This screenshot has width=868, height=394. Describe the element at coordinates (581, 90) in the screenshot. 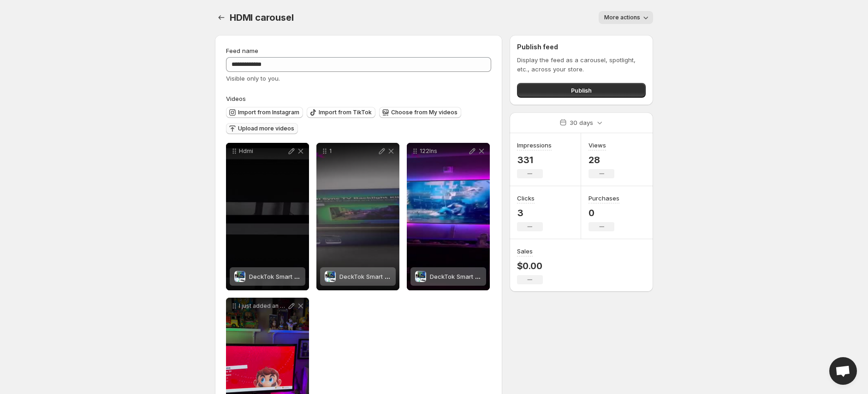

I see `span: Publish` at that location.